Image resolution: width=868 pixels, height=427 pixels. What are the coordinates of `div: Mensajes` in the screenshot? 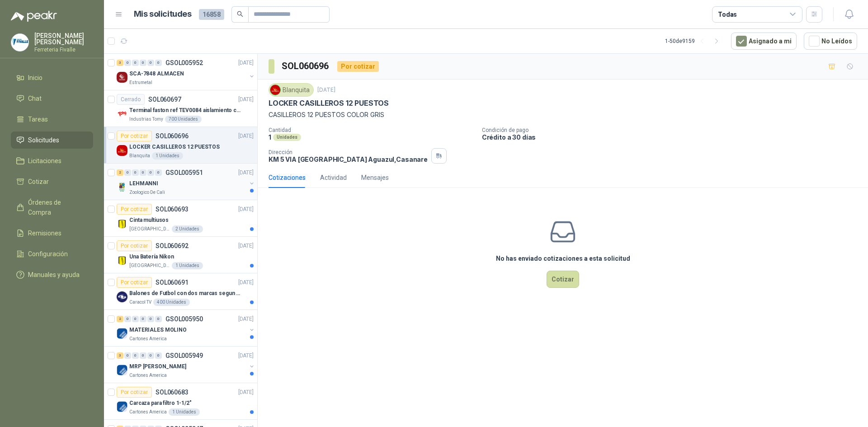 It's located at (375, 177).